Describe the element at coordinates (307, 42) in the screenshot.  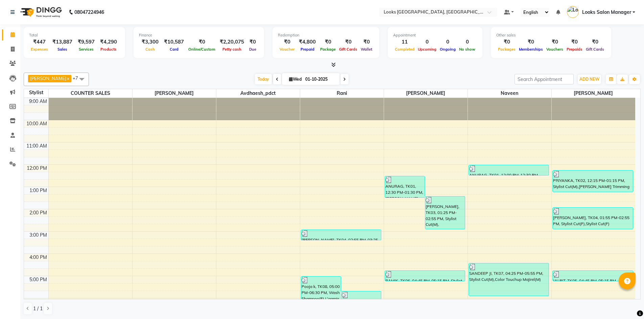
I see `div: ₹4,800` at that location.